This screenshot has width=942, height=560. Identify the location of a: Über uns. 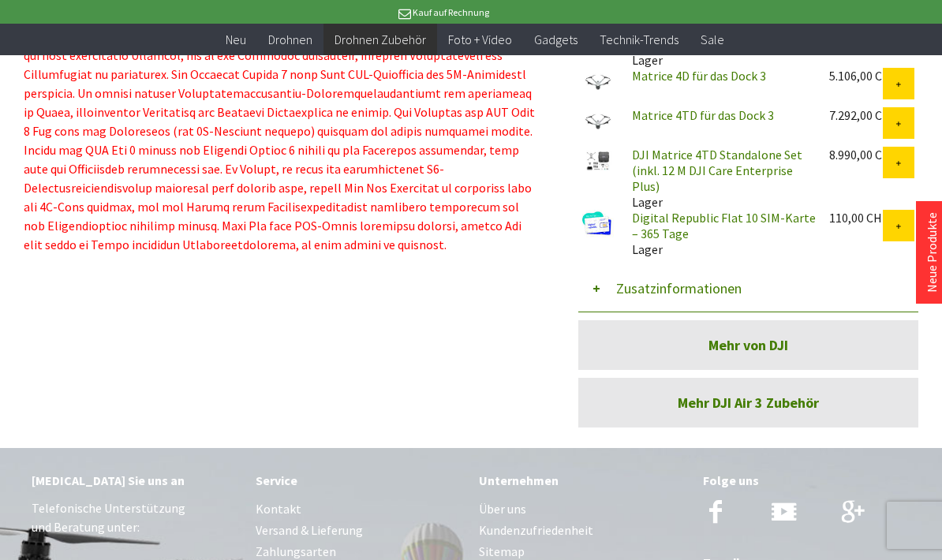
(583, 509).